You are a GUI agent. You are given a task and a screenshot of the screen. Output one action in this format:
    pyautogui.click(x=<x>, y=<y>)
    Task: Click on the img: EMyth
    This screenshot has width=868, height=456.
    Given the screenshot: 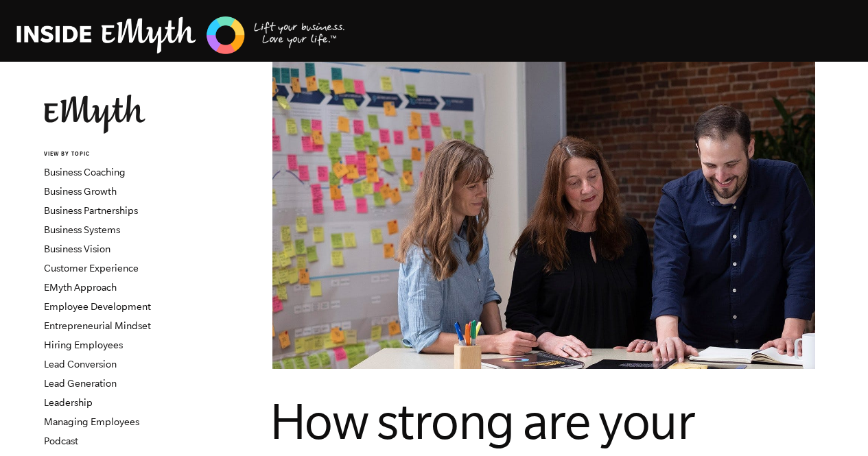 What is the action you would take?
    pyautogui.click(x=95, y=114)
    